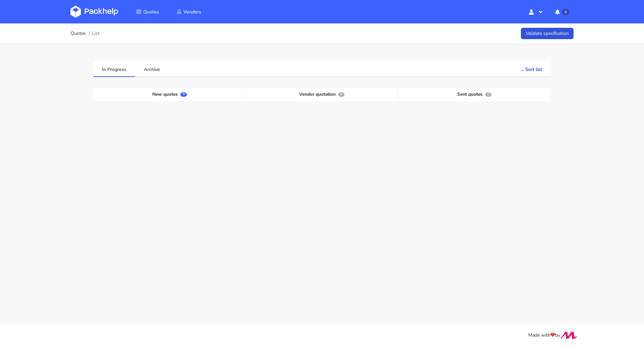  I want to click on a: In Progress, so click(114, 69).